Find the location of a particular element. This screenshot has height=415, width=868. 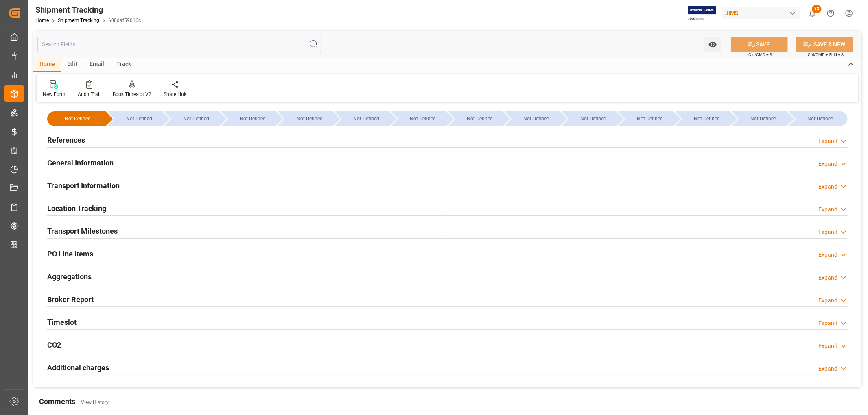

div: Book Timeslot V2 is located at coordinates (132, 94).